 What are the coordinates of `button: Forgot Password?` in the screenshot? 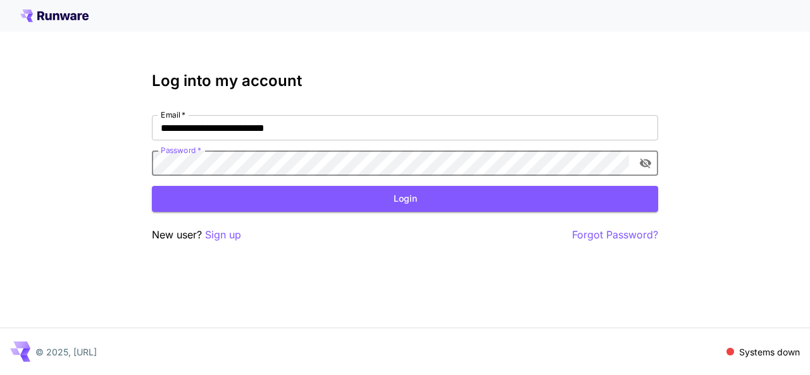 It's located at (615, 235).